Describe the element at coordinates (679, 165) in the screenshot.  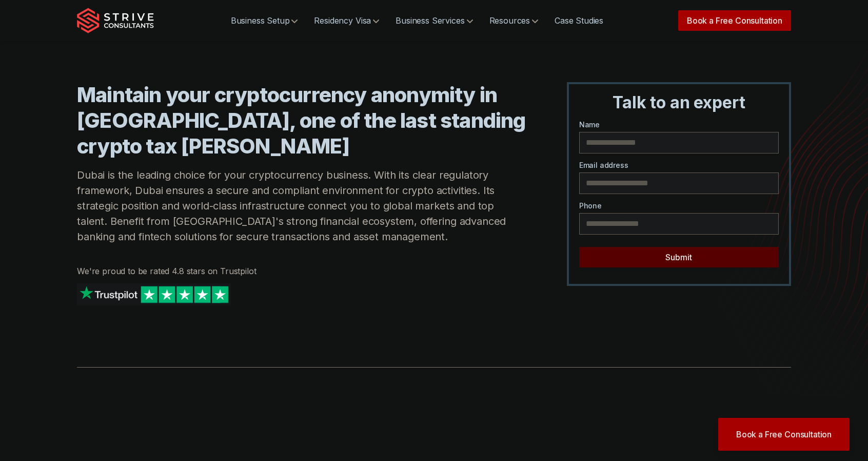
I see `label: Email address` at that location.